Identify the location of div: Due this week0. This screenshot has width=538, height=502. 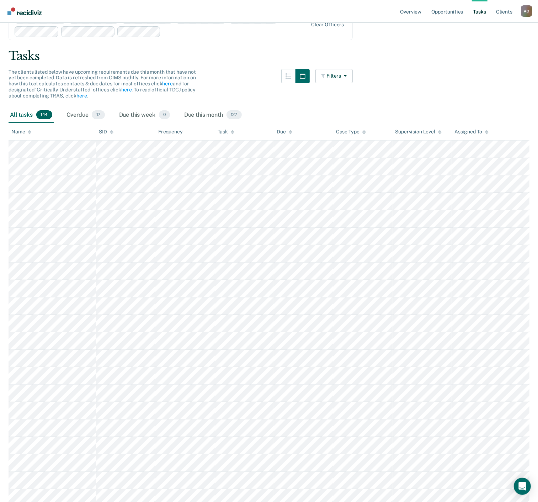
(144, 115).